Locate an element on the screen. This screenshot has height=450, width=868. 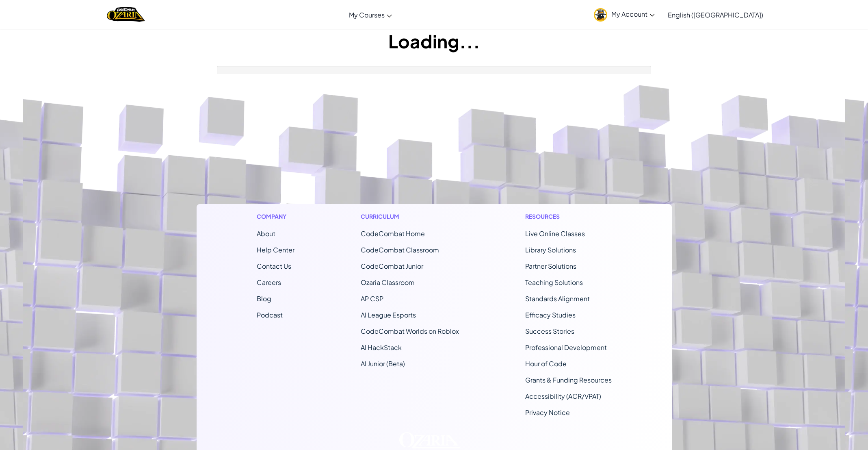
a: Standards Alignment is located at coordinates (557, 298).